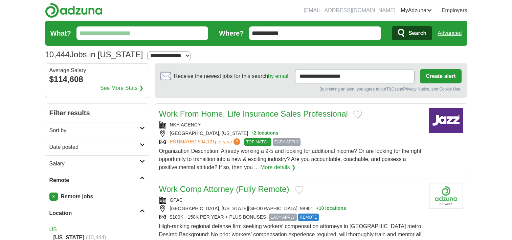  What do you see at coordinates (308, 217) in the screenshot?
I see `span: REMOTE` at bounding box center [308, 217].